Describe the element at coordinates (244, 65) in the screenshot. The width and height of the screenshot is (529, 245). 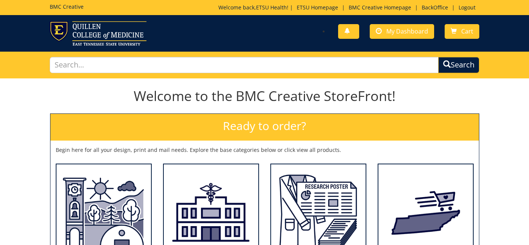
I see `input: Search...` at that location.